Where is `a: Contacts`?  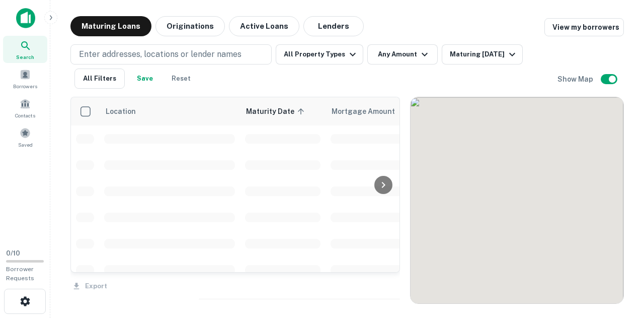
a: Contacts is located at coordinates (25, 108).